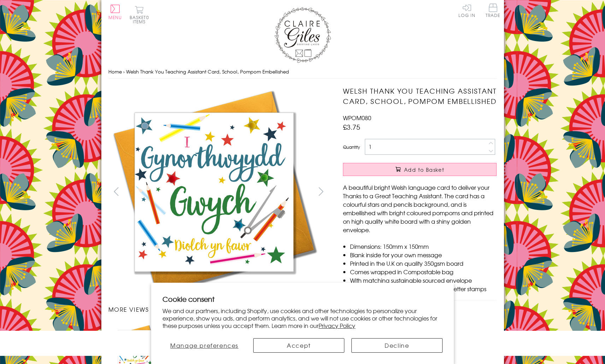  What do you see at coordinates (117, 191) in the screenshot?
I see `button: prev` at bounding box center [117, 191].